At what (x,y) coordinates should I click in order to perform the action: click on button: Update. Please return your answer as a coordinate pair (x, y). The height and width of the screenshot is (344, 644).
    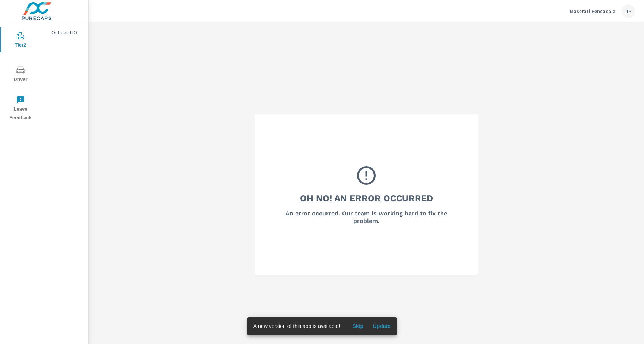
    Looking at the image, I should click on (382, 326).